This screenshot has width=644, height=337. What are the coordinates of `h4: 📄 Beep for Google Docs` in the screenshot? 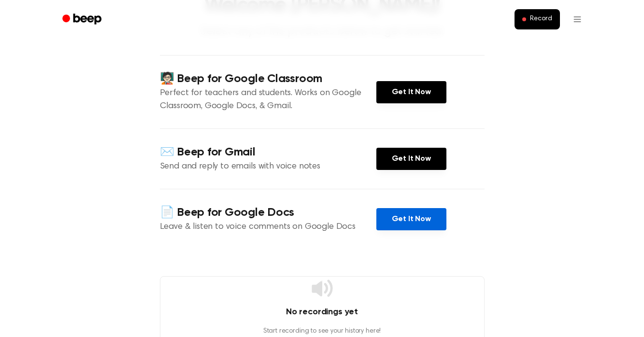 It's located at (268, 213).